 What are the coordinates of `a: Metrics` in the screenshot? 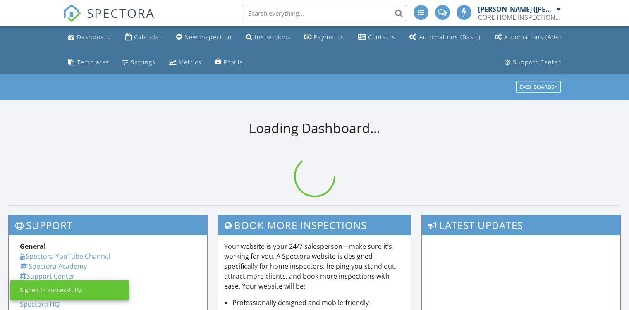 It's located at (185, 62).